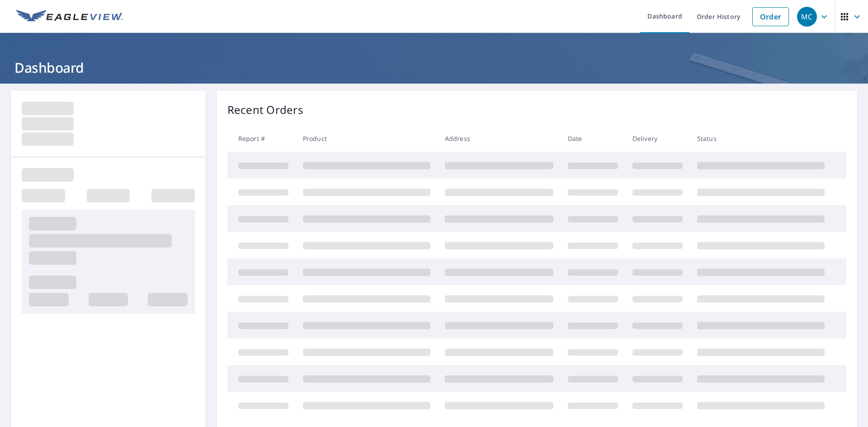 This screenshot has width=868, height=427. Describe the element at coordinates (499, 139) in the screenshot. I see `th: Address` at that location.